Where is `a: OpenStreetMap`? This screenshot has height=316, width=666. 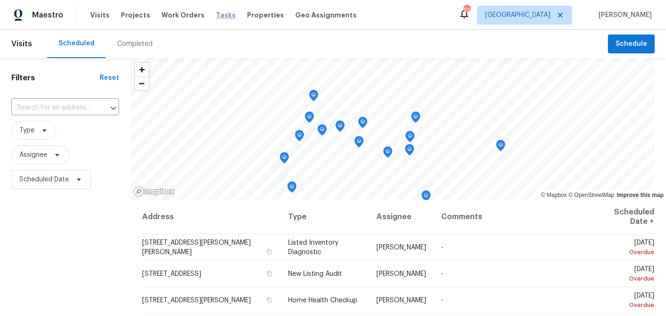
a: OpenStreetMap is located at coordinates (591, 195).